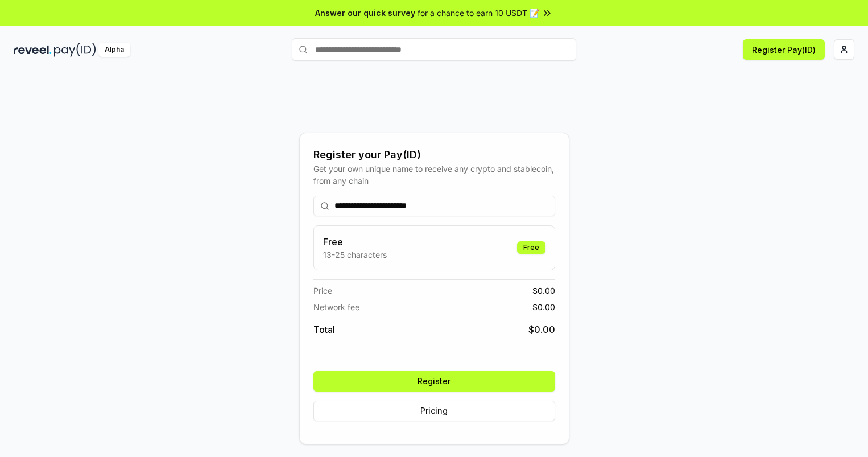  I want to click on span: Network fee, so click(336, 307).